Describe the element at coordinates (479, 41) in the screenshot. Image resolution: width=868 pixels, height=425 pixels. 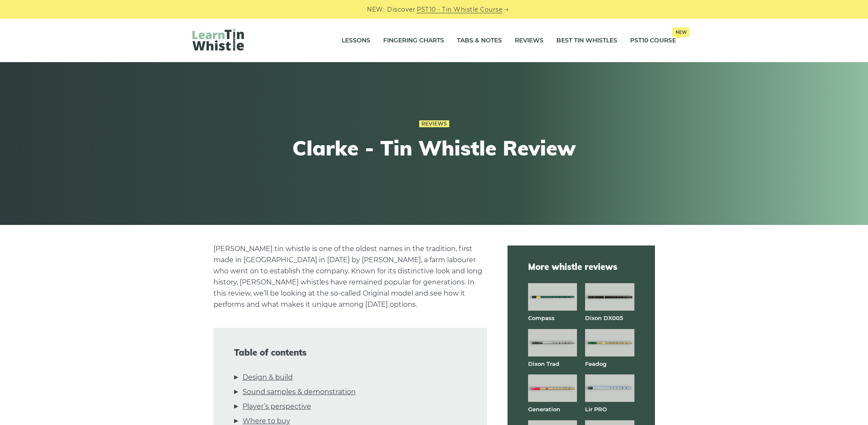
I see `a: Tabs & Notes` at that location.